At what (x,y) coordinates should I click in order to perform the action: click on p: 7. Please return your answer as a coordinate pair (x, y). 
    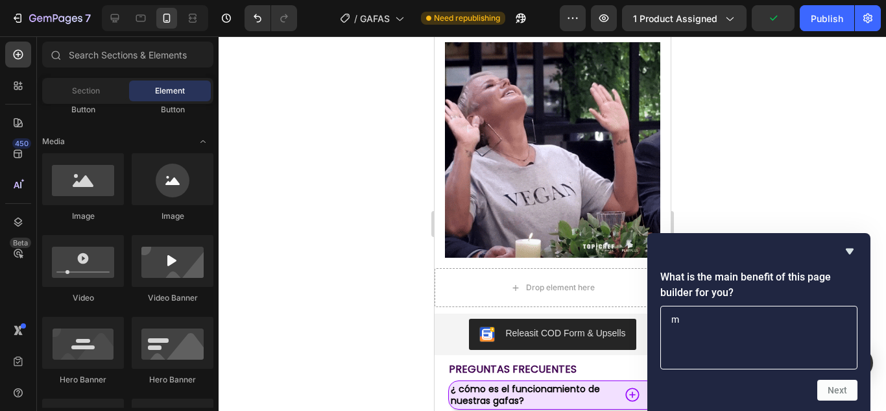
    Looking at the image, I should click on (88, 18).